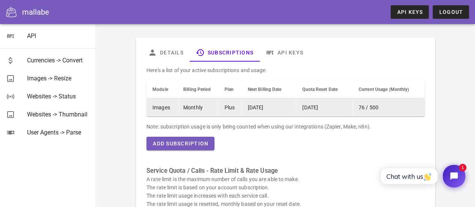 This screenshot has width=475, height=207. Describe the element at coordinates (36, 18) in the screenshot. I see `span: Chat with us` at that location.